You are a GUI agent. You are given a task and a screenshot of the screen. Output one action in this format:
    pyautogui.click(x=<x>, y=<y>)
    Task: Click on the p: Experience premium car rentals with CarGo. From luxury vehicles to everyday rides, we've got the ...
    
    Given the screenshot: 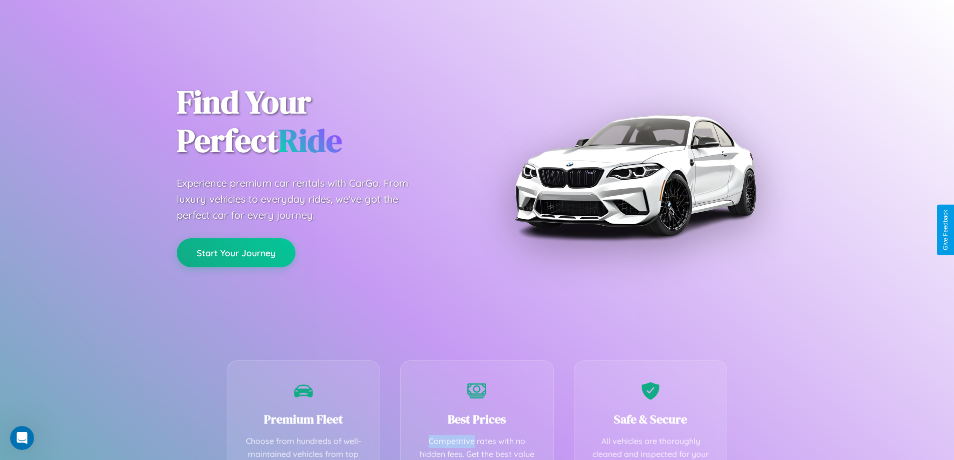 What is the action you would take?
    pyautogui.click(x=302, y=199)
    